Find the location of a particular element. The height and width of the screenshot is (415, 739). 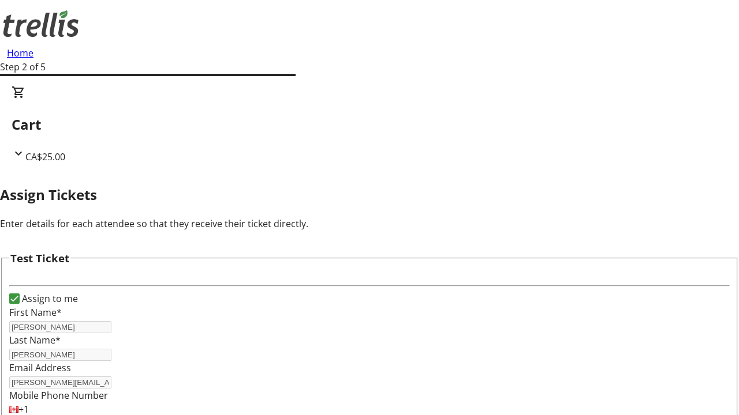

h3: Test Ticket is located at coordinates (40, 259).